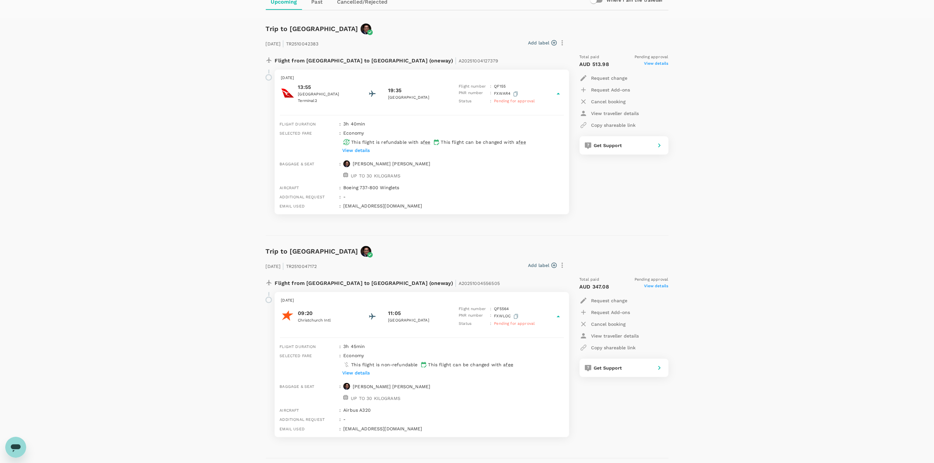  Describe the element at coordinates (473, 309) in the screenshot. I see `p: Flight number` at that location.